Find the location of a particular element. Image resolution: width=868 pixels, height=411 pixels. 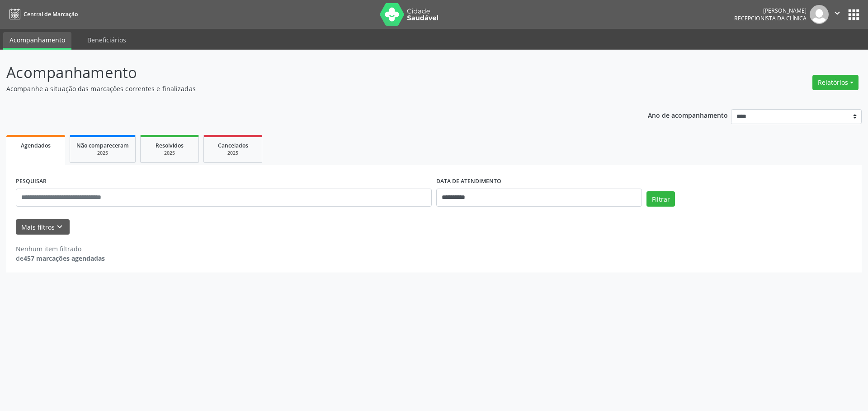

i: keyboard_arrow_down is located at coordinates (60, 228).